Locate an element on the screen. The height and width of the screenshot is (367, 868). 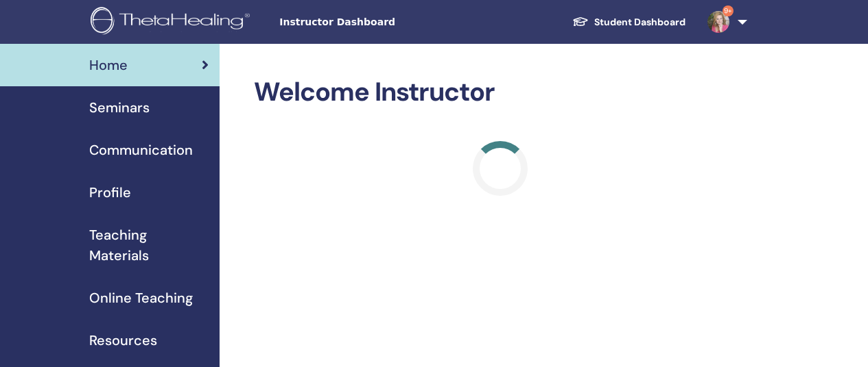
span: Instructor Dashboard is located at coordinates (382, 22).